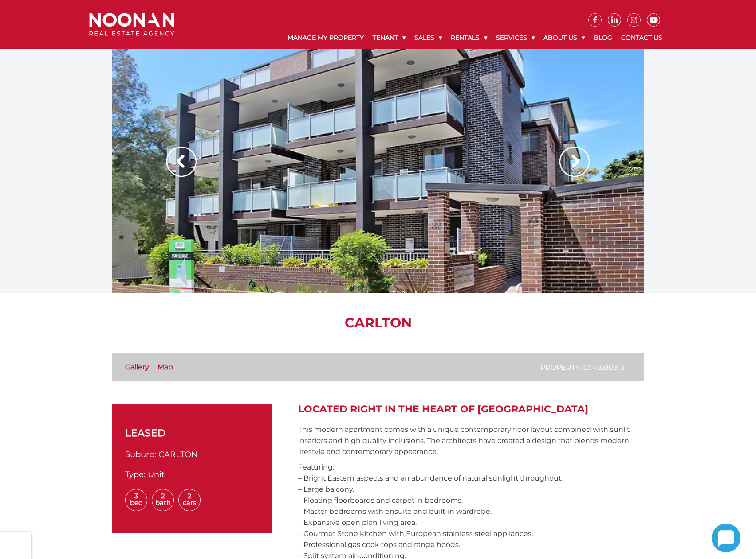 The width and height of the screenshot is (756, 559). What do you see at coordinates (515, 38) in the screenshot?
I see `a: Services` at bounding box center [515, 38].